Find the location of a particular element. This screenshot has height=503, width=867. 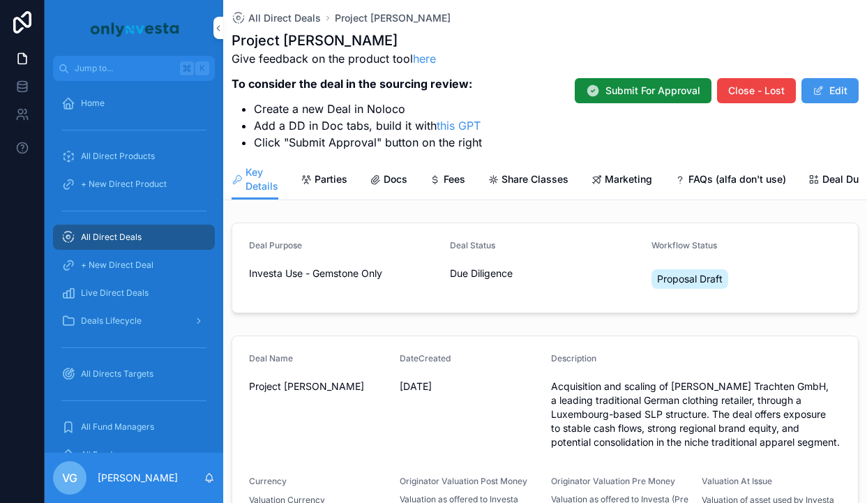

a: here is located at coordinates (424, 59).